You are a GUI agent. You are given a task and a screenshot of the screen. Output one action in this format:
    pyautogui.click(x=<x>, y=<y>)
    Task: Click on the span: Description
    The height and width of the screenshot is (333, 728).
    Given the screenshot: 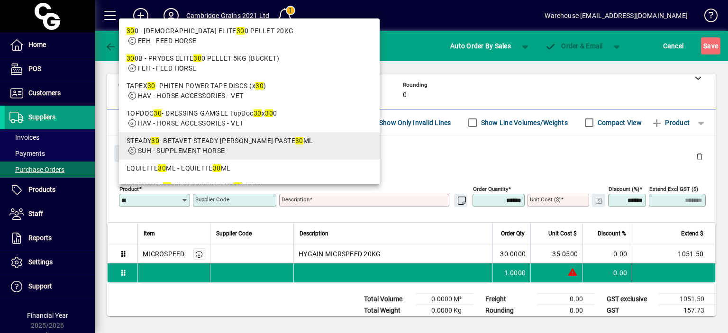 What is the action you would take?
    pyautogui.click(x=314, y=234)
    